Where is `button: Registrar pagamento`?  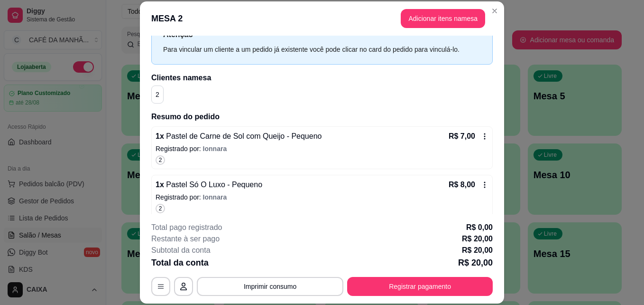 button: Registrar pagamento is located at coordinates (420, 286).